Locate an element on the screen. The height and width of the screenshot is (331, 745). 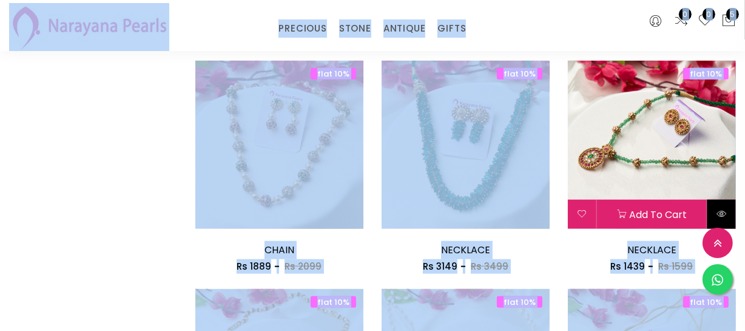
a: GIFTS is located at coordinates (451, 29).